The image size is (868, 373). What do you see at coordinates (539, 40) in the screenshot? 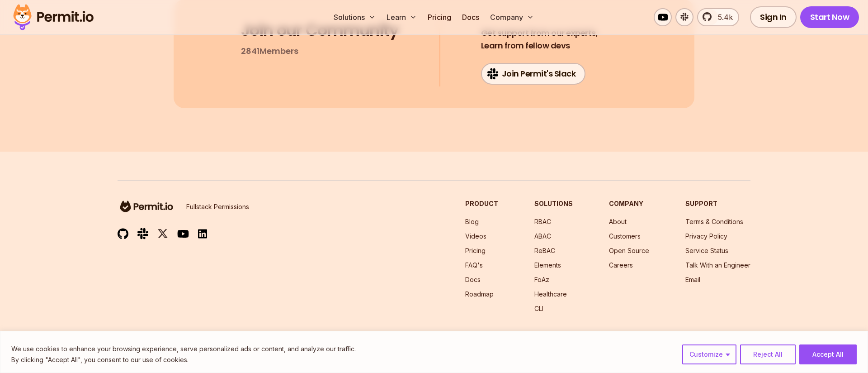
I see `h4: Learn from fellow devs` at bounding box center [539, 40].